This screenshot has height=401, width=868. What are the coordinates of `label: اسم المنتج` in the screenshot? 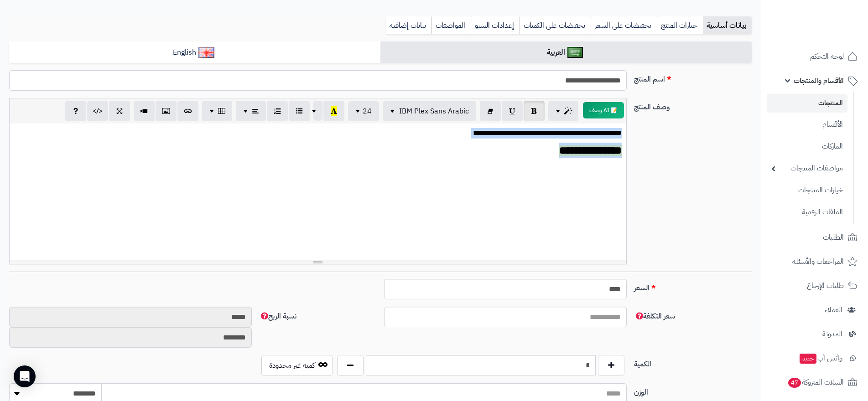 It's located at (693, 77).